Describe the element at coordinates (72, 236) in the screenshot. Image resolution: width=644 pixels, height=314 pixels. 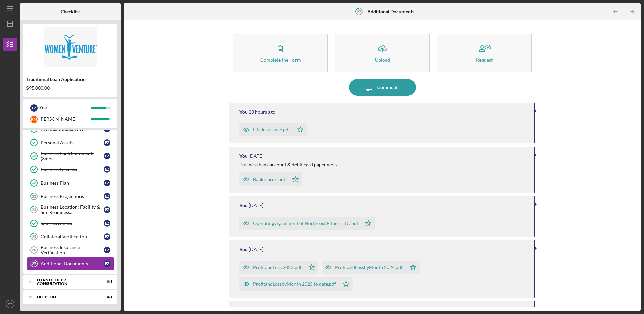
I see `div: Collateral Verification` at that location.